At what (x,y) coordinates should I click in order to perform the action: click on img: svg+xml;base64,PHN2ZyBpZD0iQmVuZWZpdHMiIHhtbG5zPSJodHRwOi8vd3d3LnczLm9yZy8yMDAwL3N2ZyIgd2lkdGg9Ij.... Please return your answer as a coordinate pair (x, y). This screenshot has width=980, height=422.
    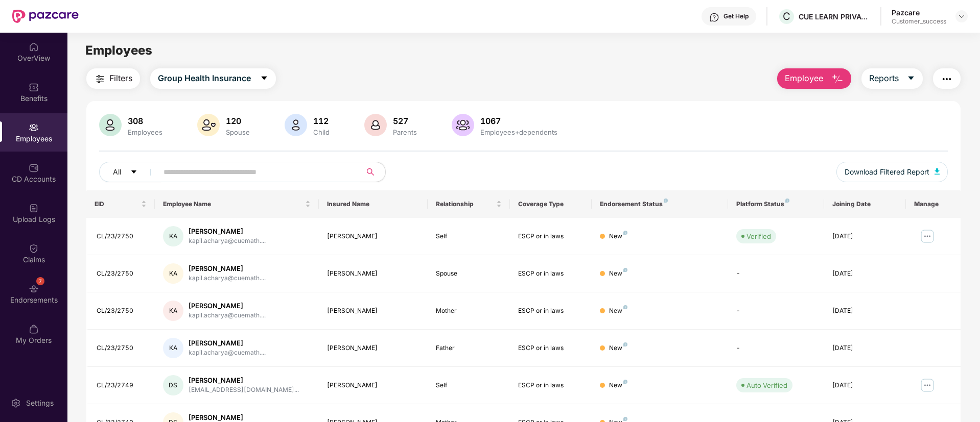
    Looking at the image, I should click on (34, 87).